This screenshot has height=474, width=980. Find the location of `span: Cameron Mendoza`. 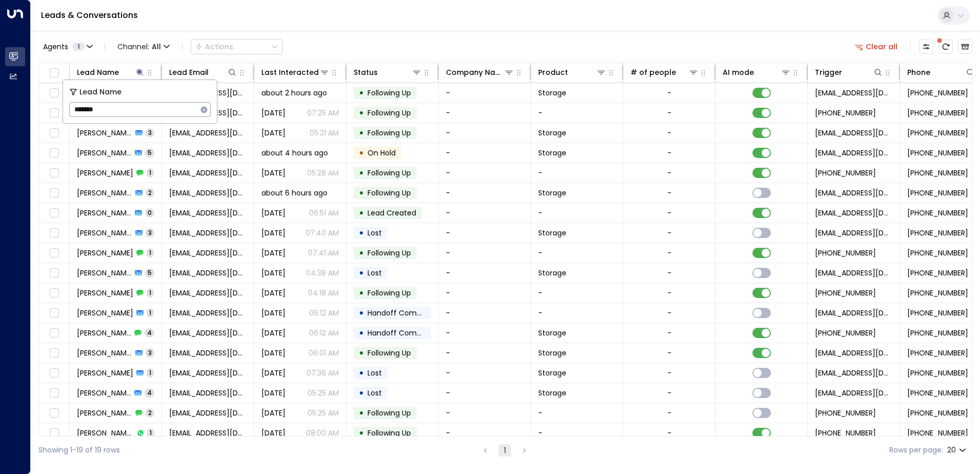

span: Cameron Mendoza is located at coordinates (105, 253).